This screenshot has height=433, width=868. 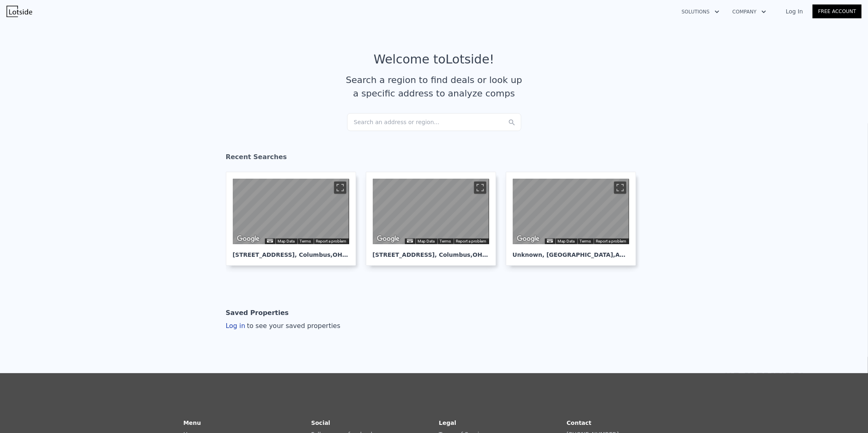 What do you see at coordinates (434, 60) in the screenshot?
I see `div: Welcome to Lotside !` at bounding box center [434, 60].